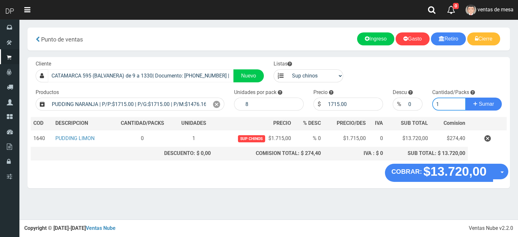 The width and height of the screenshot is (518, 237). Describe the element at coordinates (76, 123) in the screenshot. I see `span: CRIPCION` at that location.